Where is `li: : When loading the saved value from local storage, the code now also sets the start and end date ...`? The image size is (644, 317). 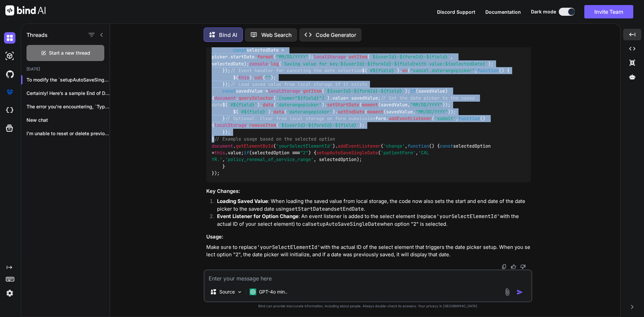
li: : When loading the saved value from local storage, the code now also sets the start and end date ... is located at coordinates (371, 205).